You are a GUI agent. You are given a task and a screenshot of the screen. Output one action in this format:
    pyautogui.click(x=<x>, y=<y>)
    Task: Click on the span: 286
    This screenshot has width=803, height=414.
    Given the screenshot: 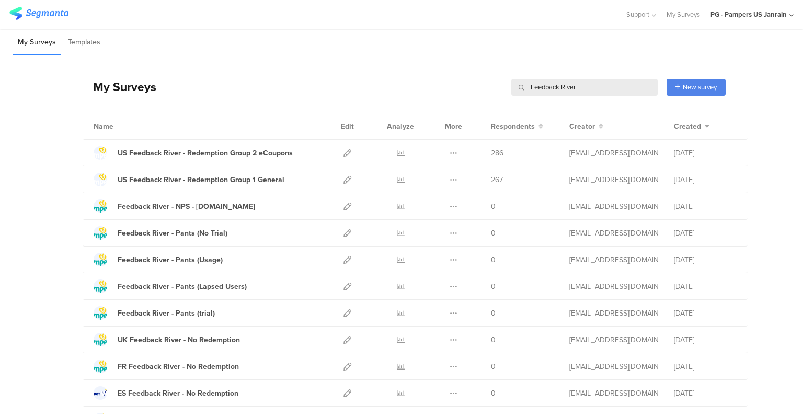 What is the action you would take?
    pyautogui.click(x=497, y=153)
    